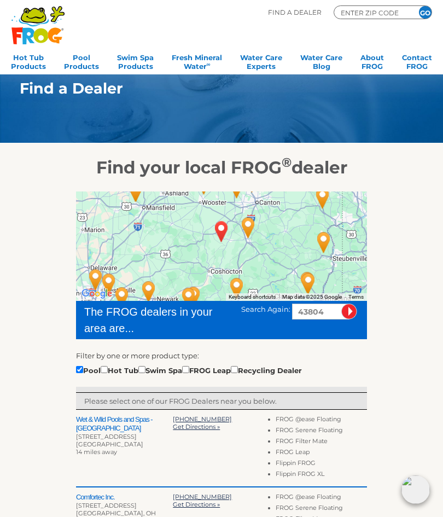  What do you see at coordinates (323, 198) in the screenshot?
I see `div: Summer Fun Pools & Spas - Lisbon - 56 miles away.` at bounding box center [323, 198].